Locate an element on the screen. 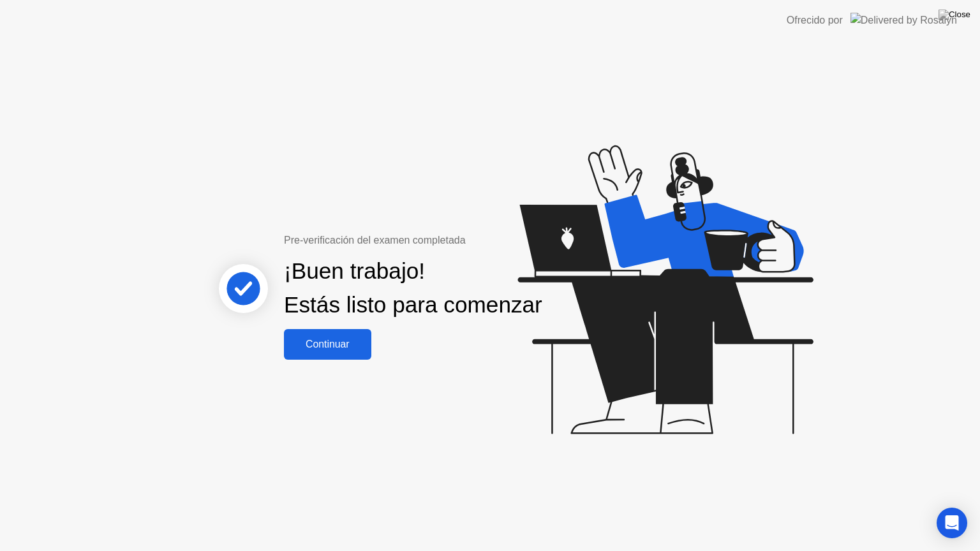 The image size is (980, 551). div: Pre-verificación del examen completada is located at coordinates (416, 241).